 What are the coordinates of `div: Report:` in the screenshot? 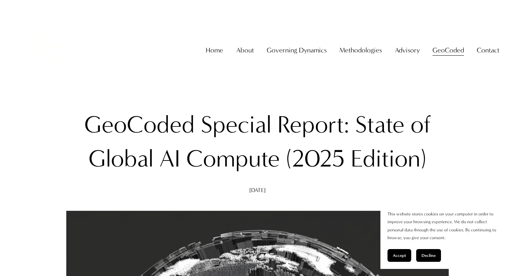 It's located at (313, 125).